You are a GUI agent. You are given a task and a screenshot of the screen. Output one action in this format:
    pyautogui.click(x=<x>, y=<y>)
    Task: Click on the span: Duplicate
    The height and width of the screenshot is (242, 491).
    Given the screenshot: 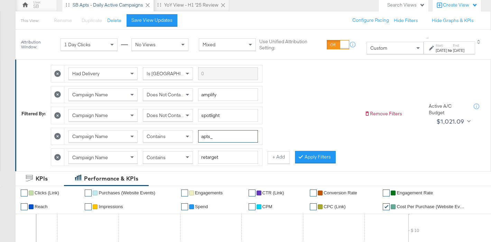 What is the action you would take?
    pyautogui.click(x=92, y=20)
    